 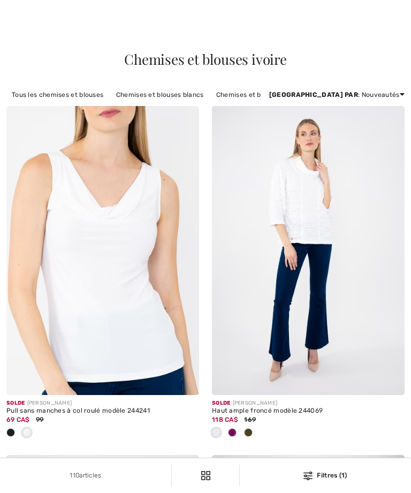 What do you see at coordinates (206, 475) in the screenshot?
I see `img: Filtres` at bounding box center [206, 475].